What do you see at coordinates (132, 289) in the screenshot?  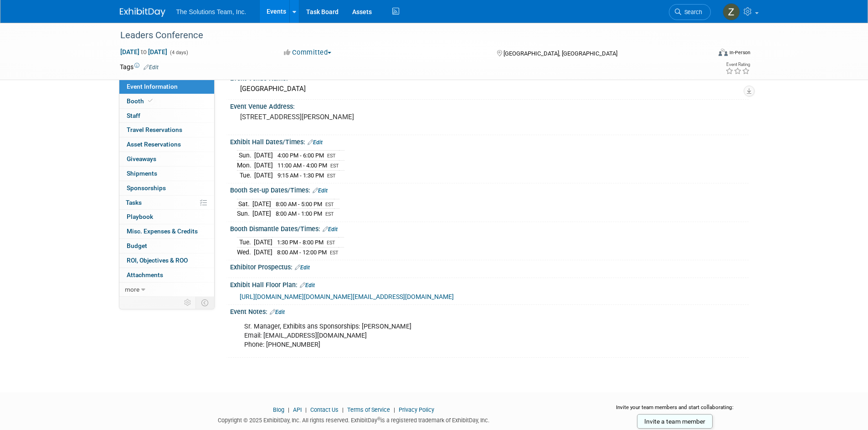 I see `span: more` at bounding box center [132, 289].